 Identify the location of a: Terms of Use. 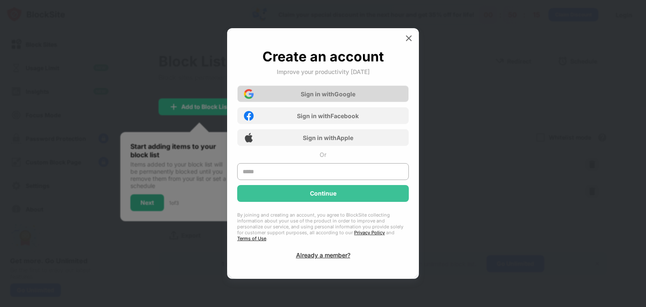
(251, 238).